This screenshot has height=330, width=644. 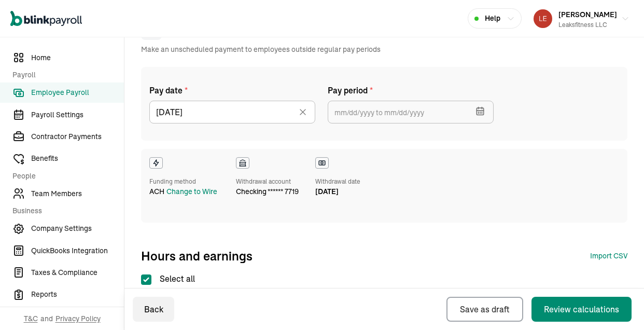 What do you see at coordinates (232, 112) in the screenshot?
I see `input: mm/dd/yyyy` at bounding box center [232, 112].